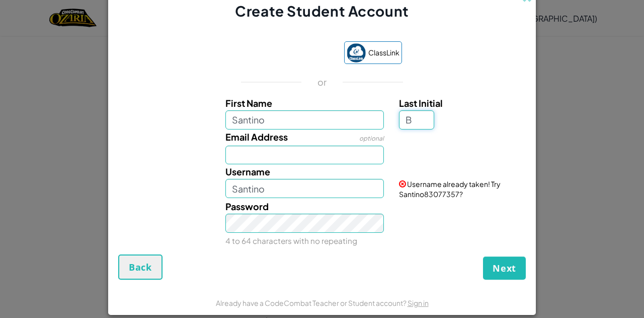 The width and height of the screenshot is (644, 318). Describe the element at coordinates (291, 240) in the screenshot. I see `small: 4 to 64 characters with no repeating` at that location.